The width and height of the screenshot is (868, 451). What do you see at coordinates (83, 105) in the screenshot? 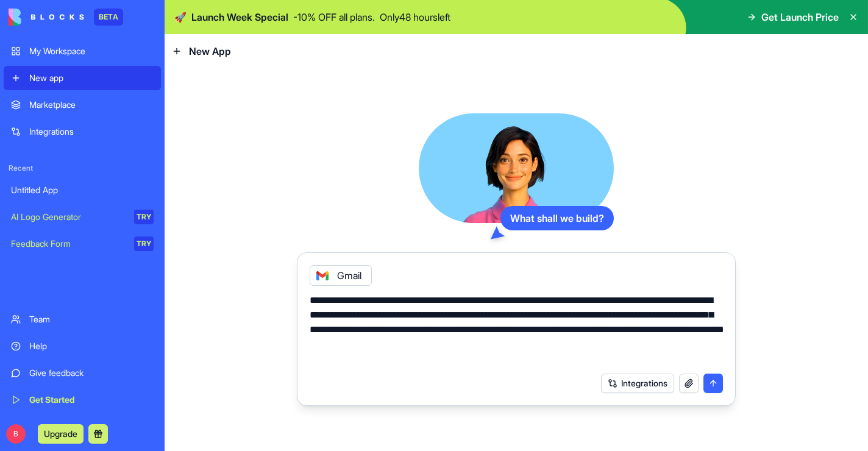
I see `a: Marketplace` at bounding box center [83, 105].